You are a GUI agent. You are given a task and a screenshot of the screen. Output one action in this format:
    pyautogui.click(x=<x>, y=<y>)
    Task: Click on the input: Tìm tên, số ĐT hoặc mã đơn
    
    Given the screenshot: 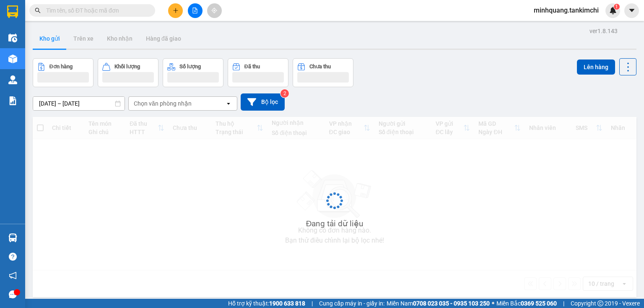 What is the action you would take?
    pyautogui.click(x=96, y=10)
    